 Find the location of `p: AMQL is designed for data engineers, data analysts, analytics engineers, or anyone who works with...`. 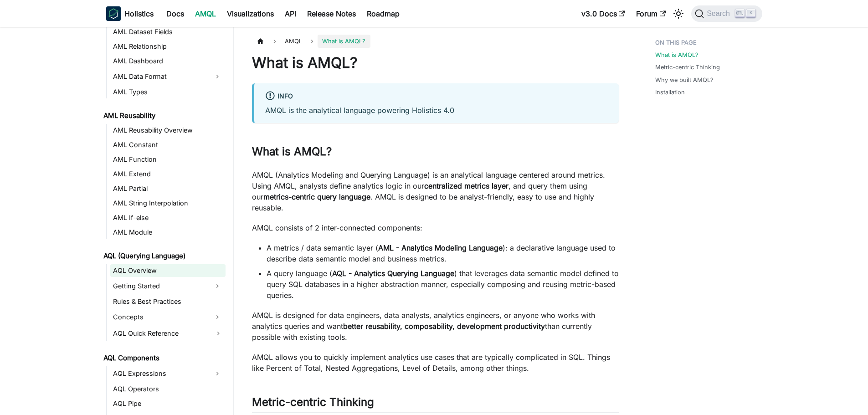

p: AMQL is designed for data engineers, data analysts, analytics engineers, or anyone who works with... is located at coordinates (435, 326).